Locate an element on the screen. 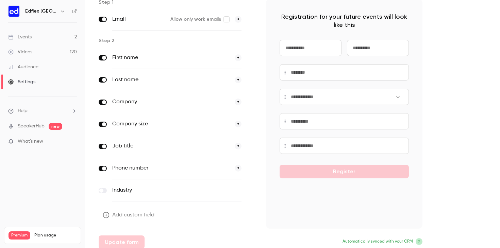  span: Automatically synced with your CRM is located at coordinates (378, 242).